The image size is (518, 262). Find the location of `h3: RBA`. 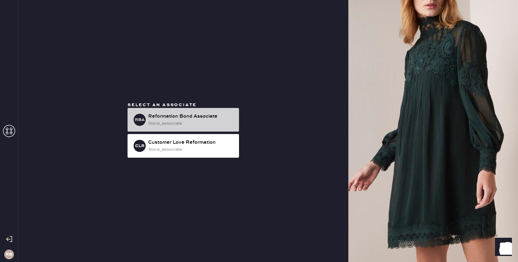

h3: RBA is located at coordinates (140, 120).